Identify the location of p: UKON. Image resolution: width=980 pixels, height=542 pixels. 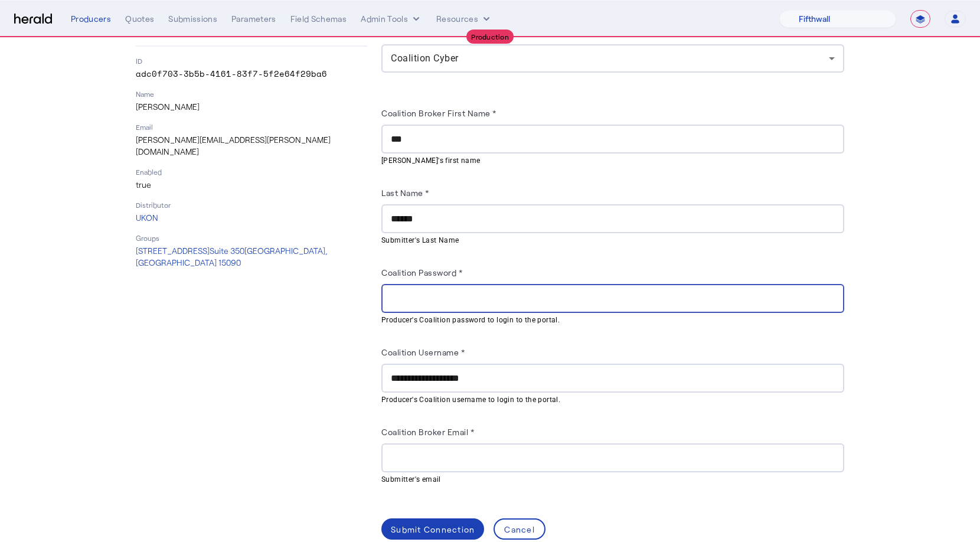
(252, 218).